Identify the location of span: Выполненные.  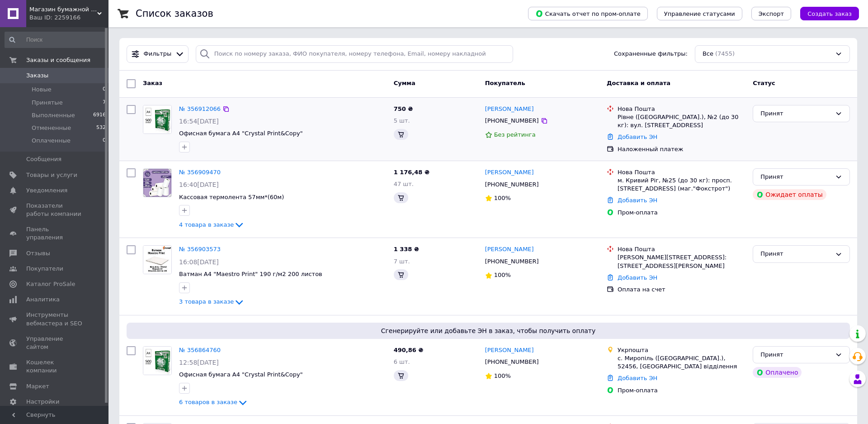
(53, 115).